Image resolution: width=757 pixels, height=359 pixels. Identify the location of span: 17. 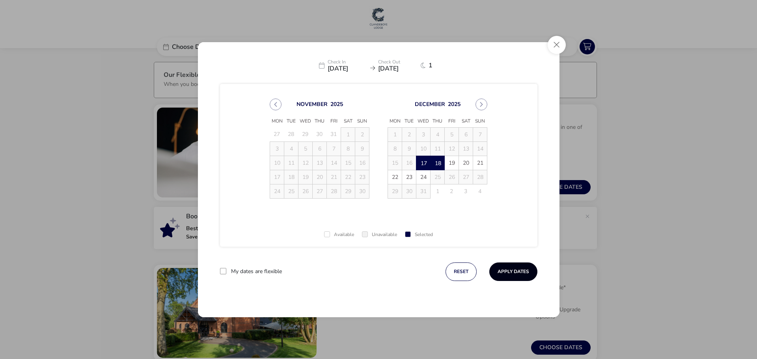
(423, 163).